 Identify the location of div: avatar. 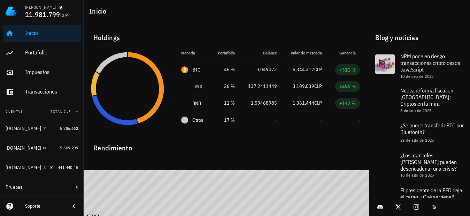
(456, 11).